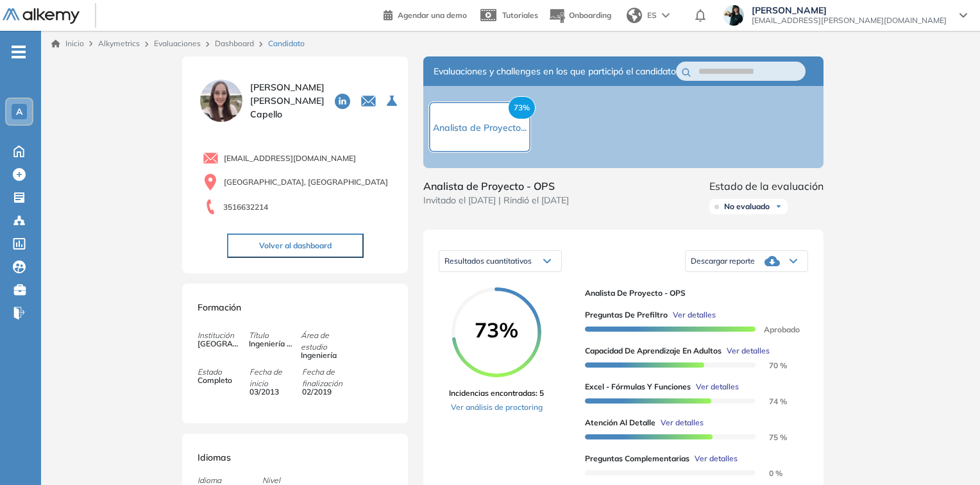 The width and height of the screenshot is (980, 485). I want to click on span: Alkymetrics, so click(119, 43).